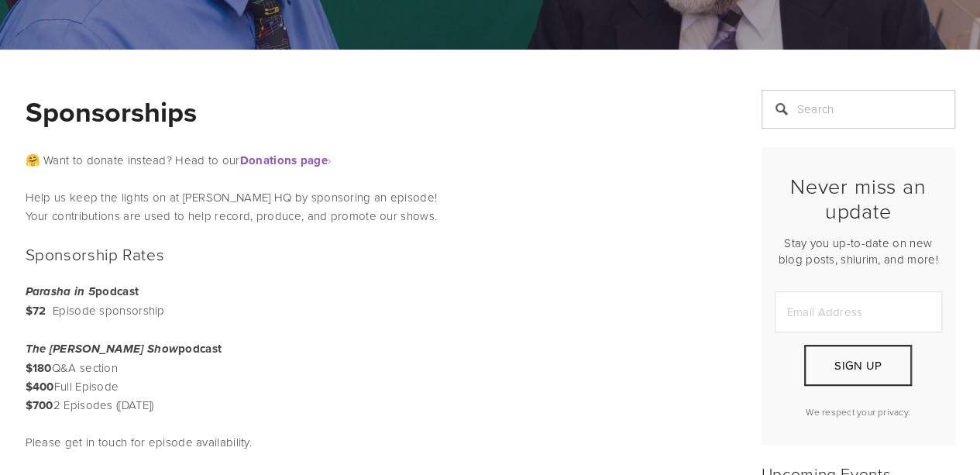 This screenshot has width=980, height=475. Describe the element at coordinates (83, 301) in the screenshot. I see `strong: podcast $72` at that location.